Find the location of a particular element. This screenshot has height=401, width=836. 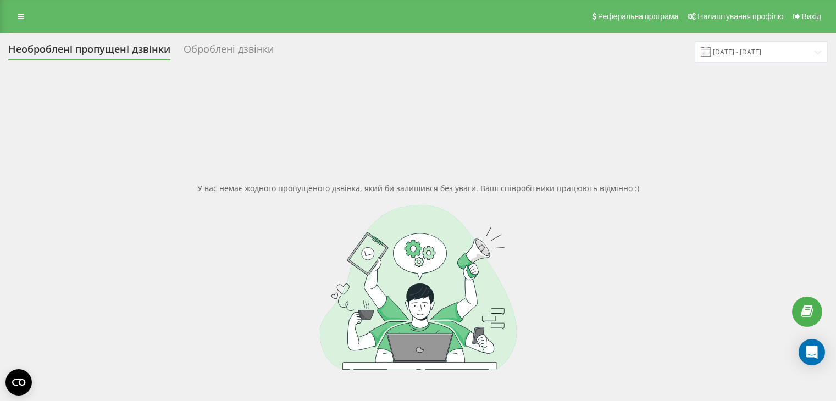

span: Вихід is located at coordinates (811, 16).